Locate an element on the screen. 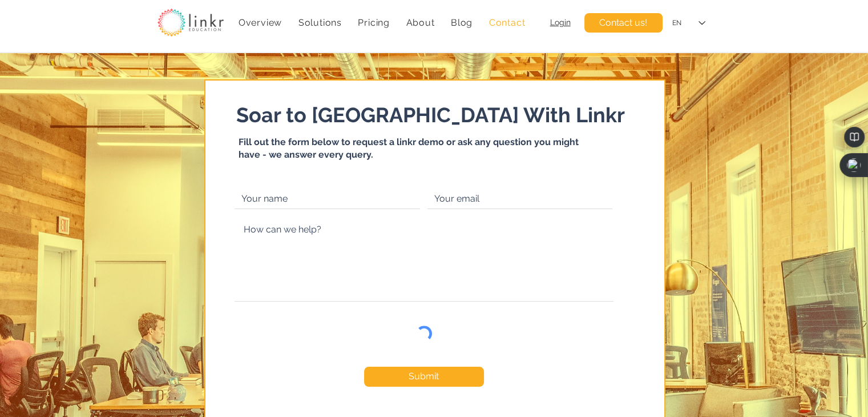 This screenshot has width=868, height=417. span: Solutions is located at coordinates (321, 23).